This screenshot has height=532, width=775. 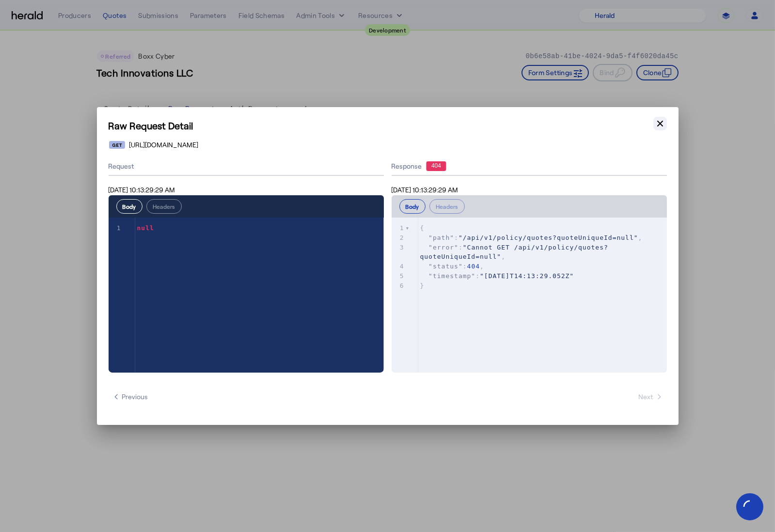 What do you see at coordinates (399, 238) in the screenshot?
I see `div: 2` at bounding box center [399, 238].